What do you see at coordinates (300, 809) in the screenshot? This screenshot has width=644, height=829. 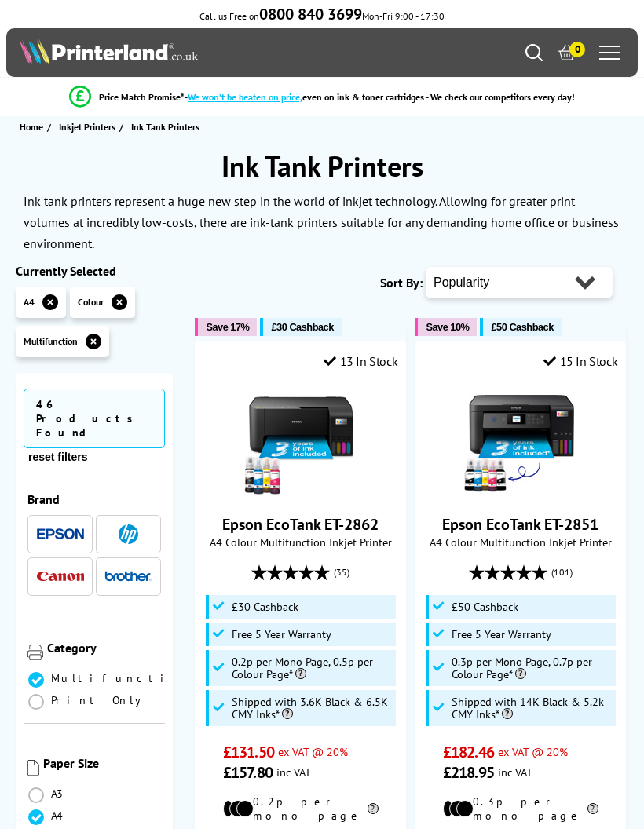 I see `li: 0.2p per mono page` at bounding box center [300, 809].